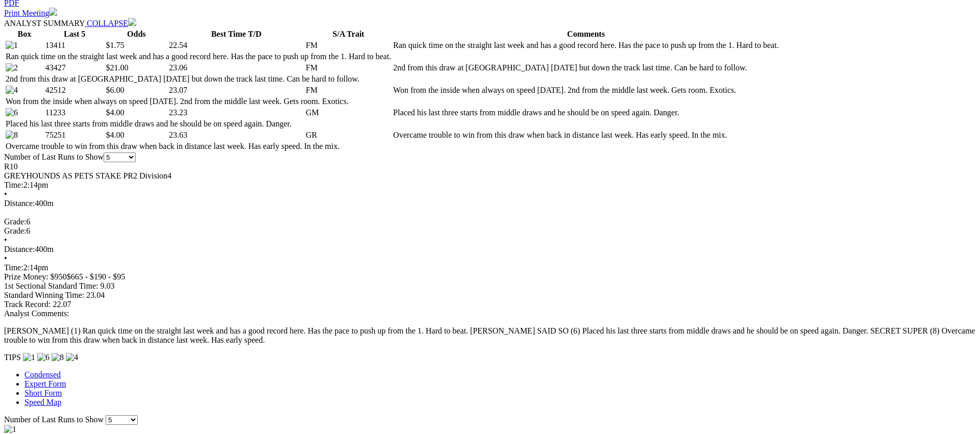 The image size is (980, 434). Describe the element at coordinates (107, 285) in the screenshot. I see `span: 9.03` at that location.